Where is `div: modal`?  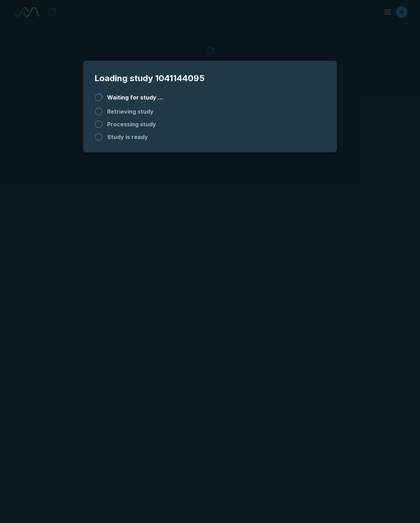 div: modal is located at coordinates (210, 106).